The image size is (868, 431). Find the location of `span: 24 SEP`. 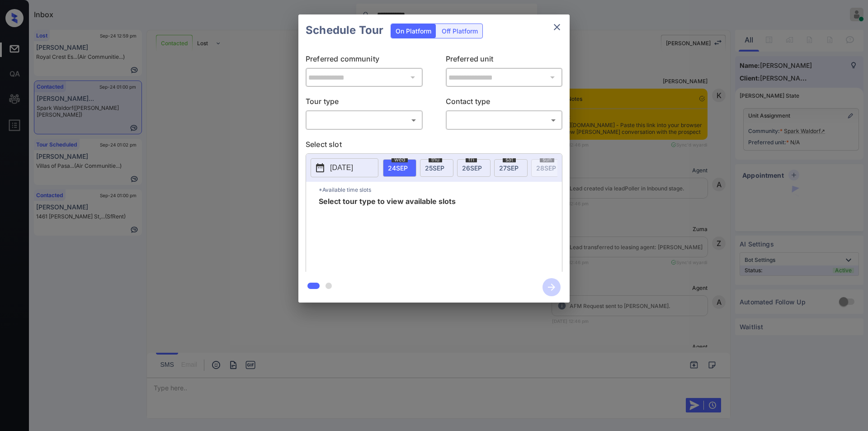

span: 24 SEP is located at coordinates (398, 168).